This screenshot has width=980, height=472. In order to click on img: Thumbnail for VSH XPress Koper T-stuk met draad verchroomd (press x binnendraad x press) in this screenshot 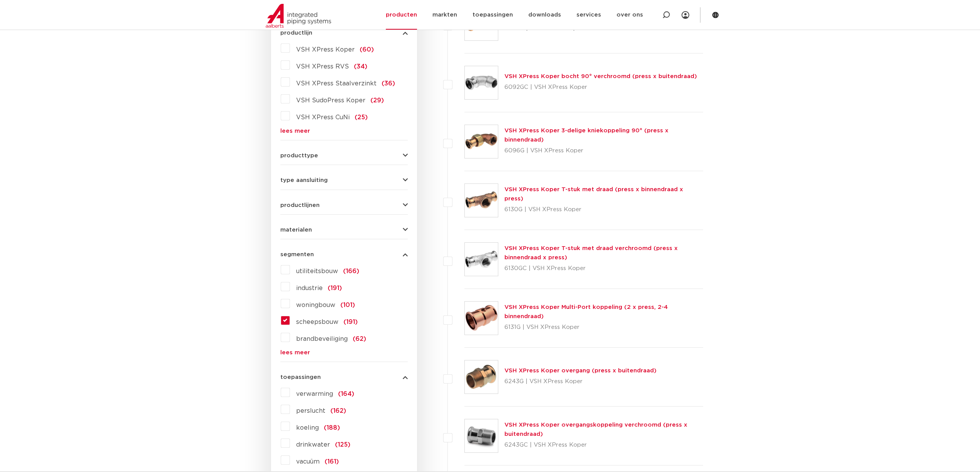, I will do `click(481, 259)`.